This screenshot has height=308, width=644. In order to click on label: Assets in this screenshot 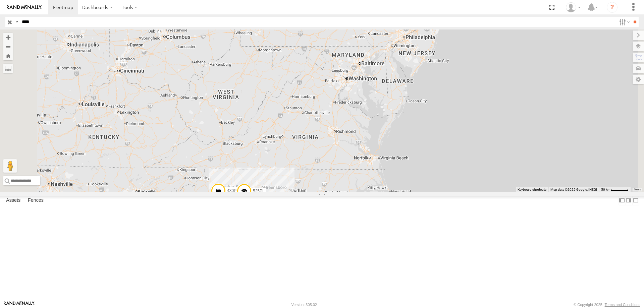, I will do `click(13, 200)`.